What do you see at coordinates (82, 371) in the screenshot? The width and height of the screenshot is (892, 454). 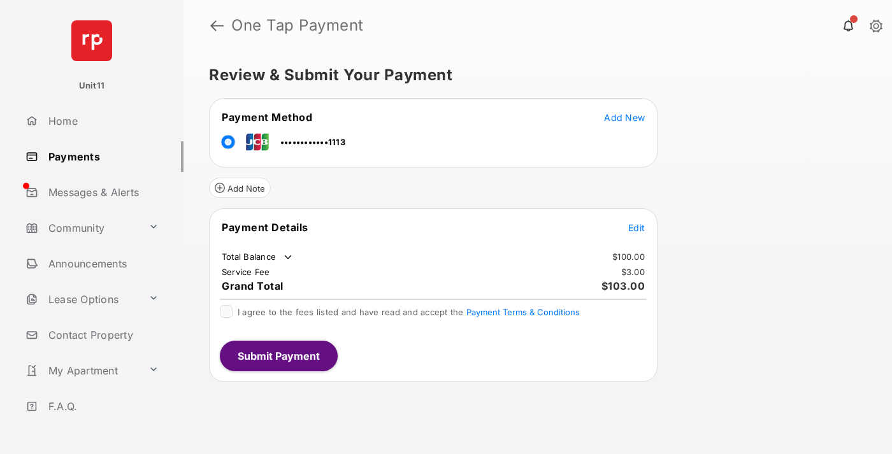 I see `a: My Apartment` at bounding box center [82, 371].